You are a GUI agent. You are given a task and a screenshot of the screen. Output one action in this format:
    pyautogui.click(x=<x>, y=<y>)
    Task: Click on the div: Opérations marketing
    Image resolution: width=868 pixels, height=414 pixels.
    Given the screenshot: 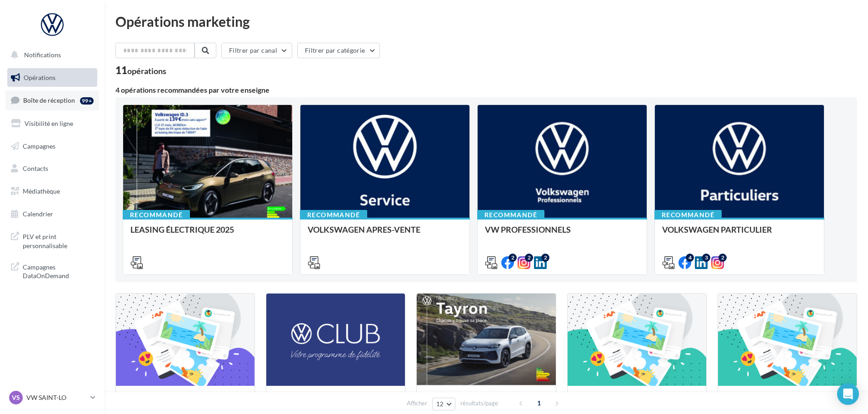 What is the action you would take?
    pyautogui.click(x=486, y=21)
    